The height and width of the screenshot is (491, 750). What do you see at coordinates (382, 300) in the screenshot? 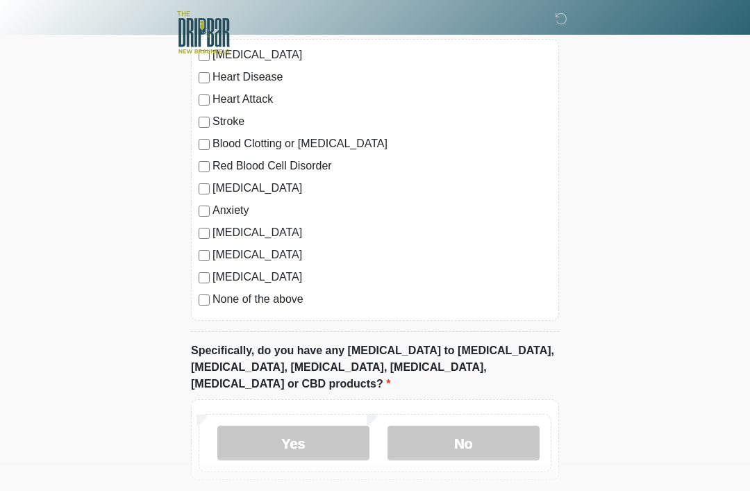
I see `label: None of the above` at bounding box center [382, 300].